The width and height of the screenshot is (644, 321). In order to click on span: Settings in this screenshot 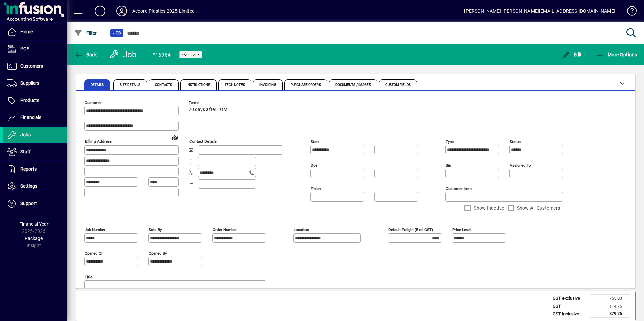, I will do `click(29, 186)`.